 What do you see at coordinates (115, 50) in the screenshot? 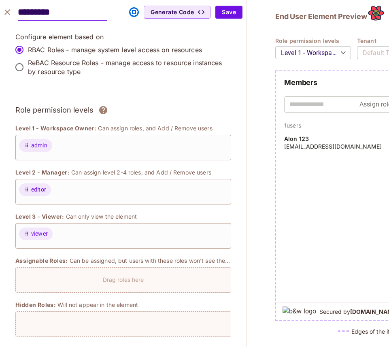
I see `p: RBAC Roles - manage system level access on resources` at bounding box center [115, 50].